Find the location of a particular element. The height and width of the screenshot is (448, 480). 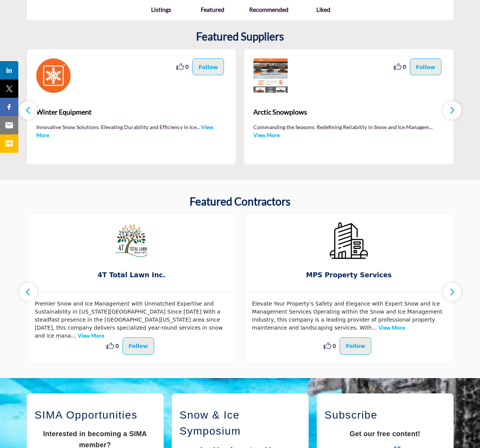

img: 4T Total Lawn Inc. is located at coordinates (131, 240).